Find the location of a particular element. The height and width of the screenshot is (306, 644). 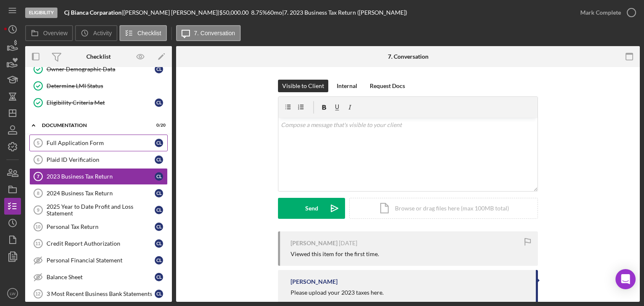

b: Cj Bianca Corparation is located at coordinates (92, 12).